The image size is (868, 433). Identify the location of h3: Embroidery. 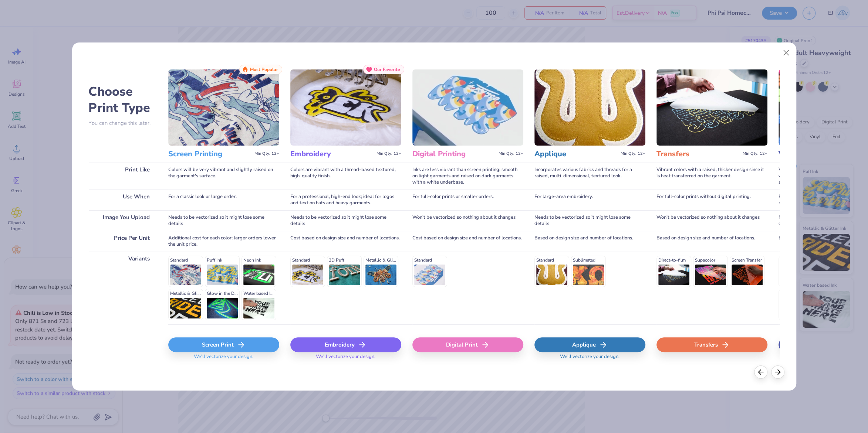
(332, 154).